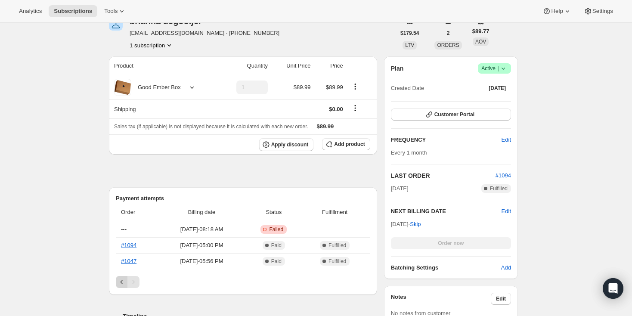 The image size is (632, 316). I want to click on span: Sales tax (if applicable) is not displayed because it is calculated with each new order., so click(211, 127).